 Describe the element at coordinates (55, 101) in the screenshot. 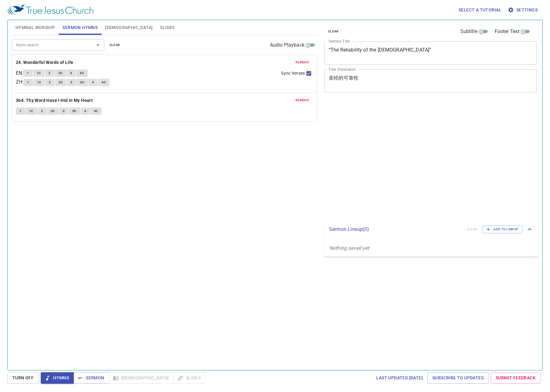

I see `button: 364. Thy Word Have I Hid in My Heart` at that location.